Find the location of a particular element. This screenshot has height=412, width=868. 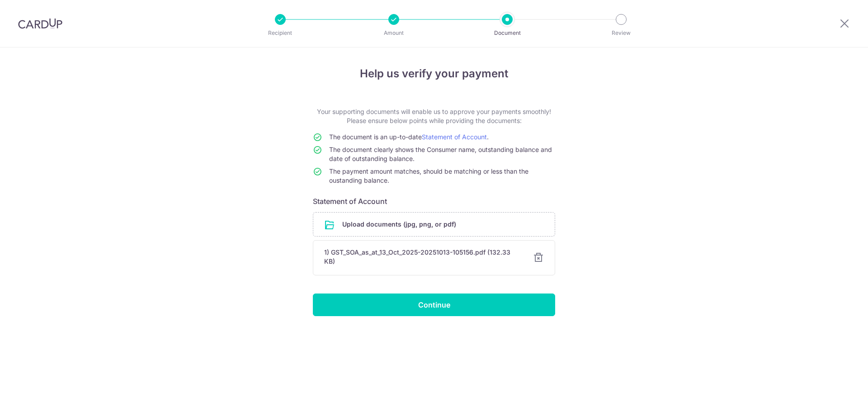

a: Statement of Account is located at coordinates (454, 136).